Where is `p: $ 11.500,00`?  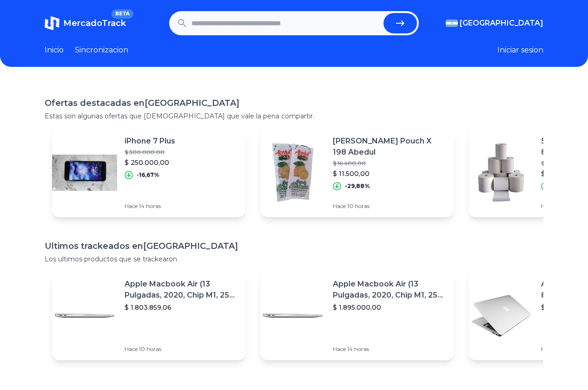 p: $ 11.500,00 is located at coordinates (389, 174).